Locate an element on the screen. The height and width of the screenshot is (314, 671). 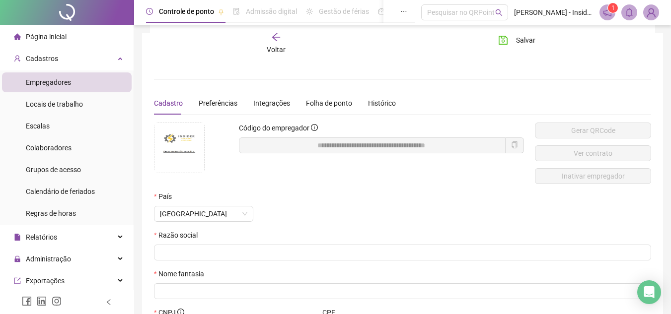
button: Gerar QRCode is located at coordinates (593, 131).